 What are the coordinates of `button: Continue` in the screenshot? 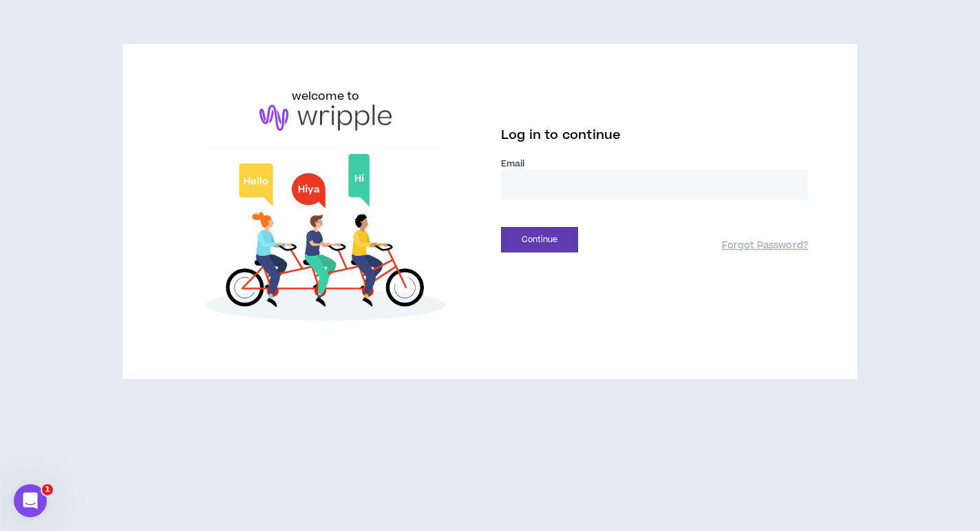 It's located at (540, 240).